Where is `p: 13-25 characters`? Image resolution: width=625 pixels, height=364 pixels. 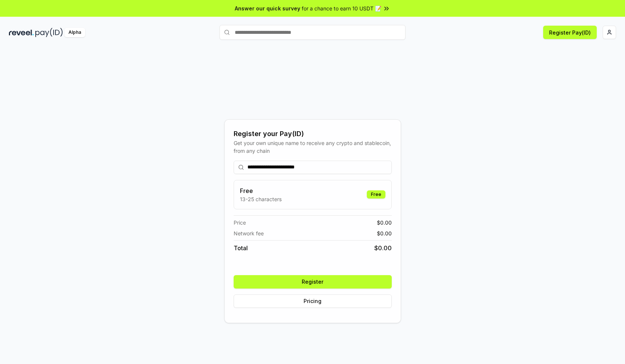 p: 13-25 characters is located at coordinates (261, 199).